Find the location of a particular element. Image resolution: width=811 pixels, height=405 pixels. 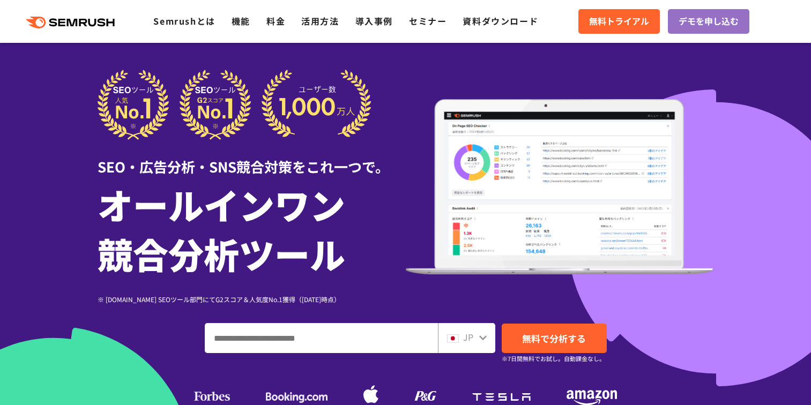

span: 無料トライアル is located at coordinates (619, 21).